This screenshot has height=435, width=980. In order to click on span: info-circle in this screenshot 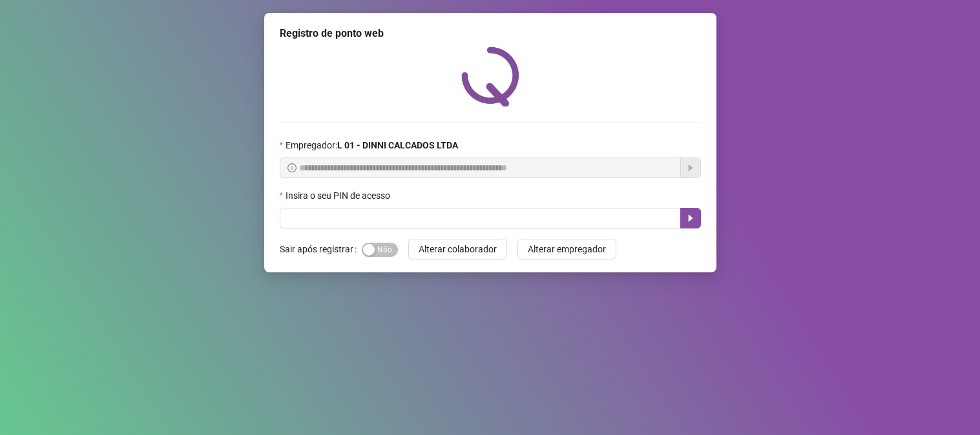, I will do `click(292, 168)`.